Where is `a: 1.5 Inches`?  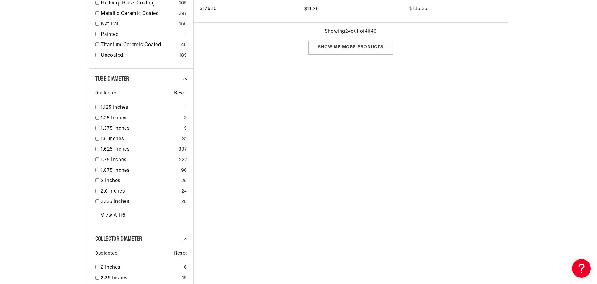 a: 1.5 Inches is located at coordinates (140, 139).